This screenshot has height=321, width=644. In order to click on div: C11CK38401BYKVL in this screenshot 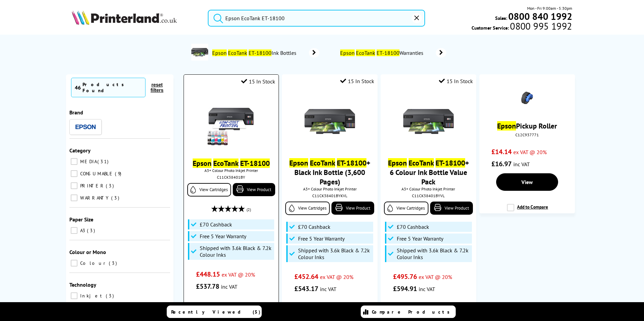, I will do `click(329, 195)`.